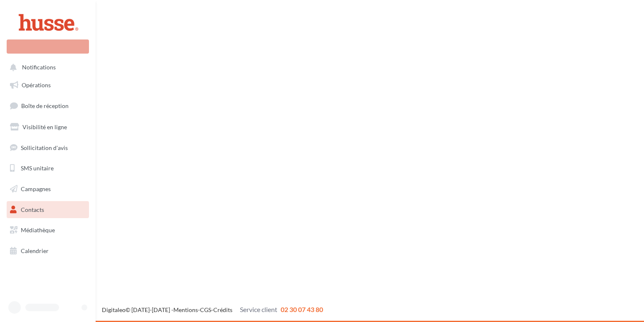  I want to click on a: Sollicitation d'avis, so click(48, 148).